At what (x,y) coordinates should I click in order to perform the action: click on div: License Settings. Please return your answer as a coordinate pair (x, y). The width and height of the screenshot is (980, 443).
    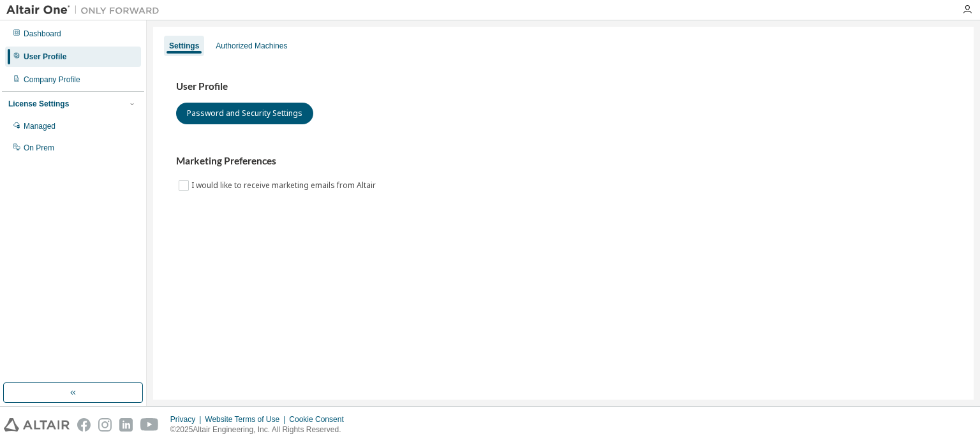
    Looking at the image, I should click on (38, 104).